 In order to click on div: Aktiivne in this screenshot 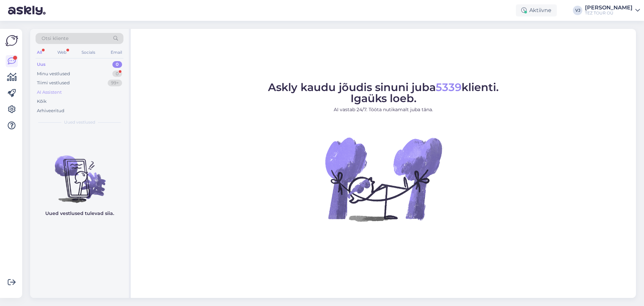, I will do `click(536, 11)`.